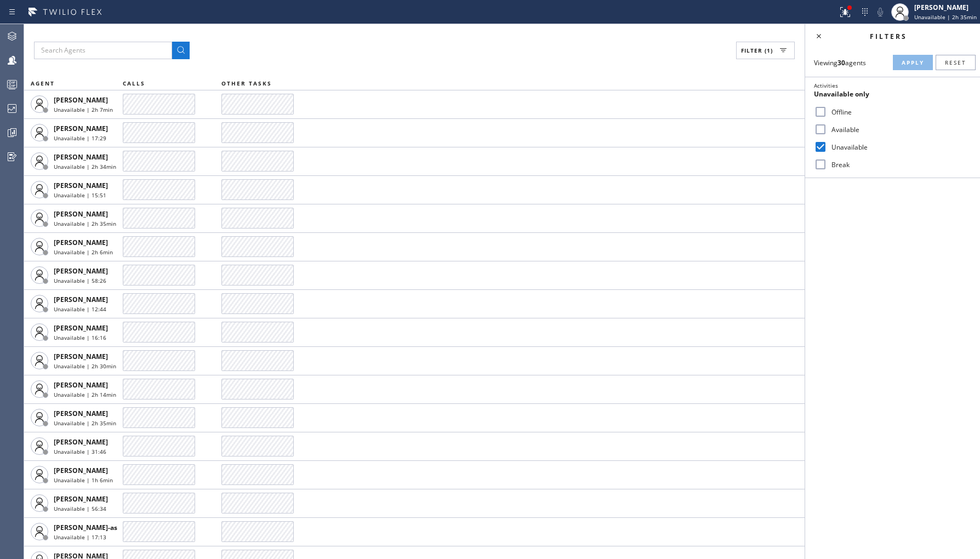  What do you see at coordinates (80, 309) in the screenshot?
I see `span: Unavailable | 12:44` at bounding box center [80, 309].